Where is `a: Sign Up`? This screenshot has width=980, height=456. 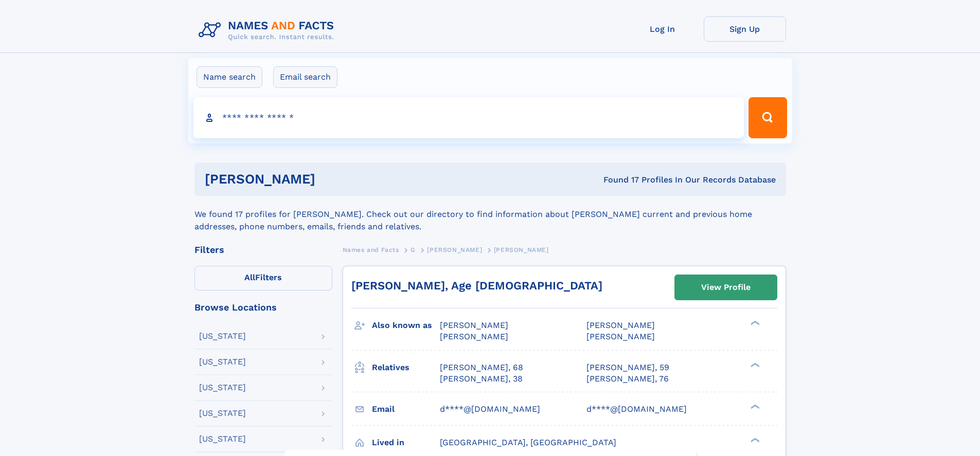
a: Sign Up is located at coordinates (745, 28).